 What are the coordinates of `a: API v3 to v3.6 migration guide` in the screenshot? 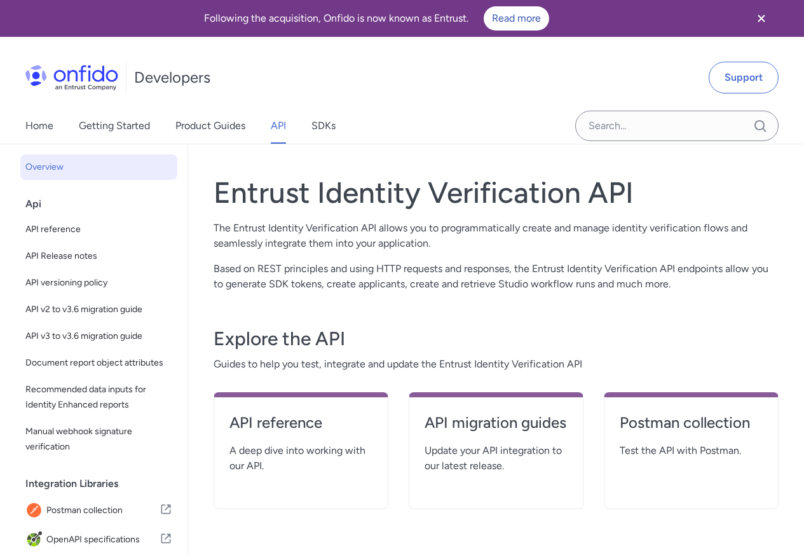 It's located at (99, 336).